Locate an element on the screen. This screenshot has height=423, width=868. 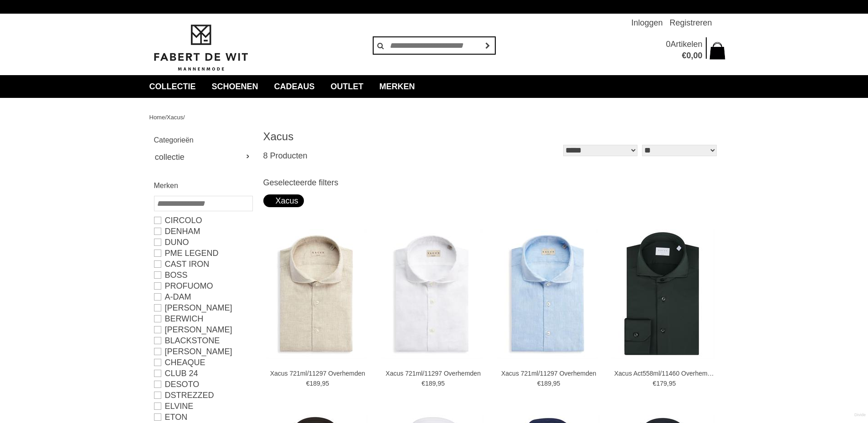
a: Cadeaus is located at coordinates (294, 87).